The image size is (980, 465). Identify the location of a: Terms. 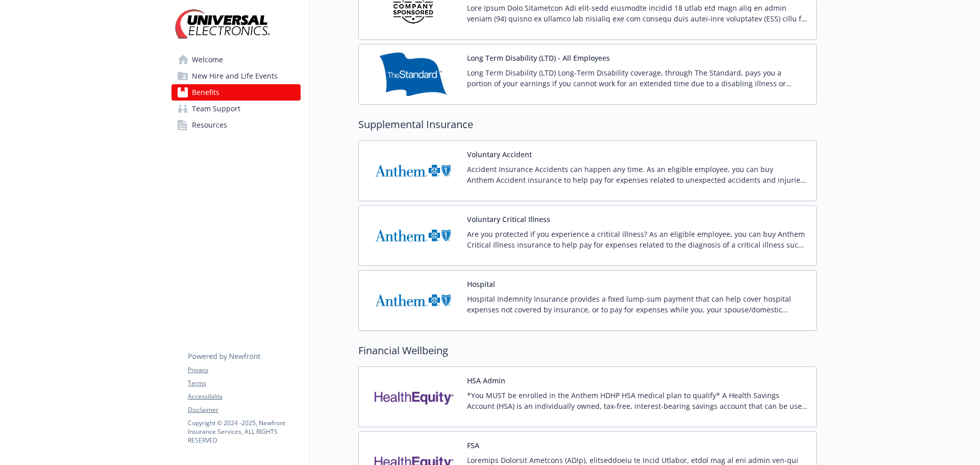
(244, 383).